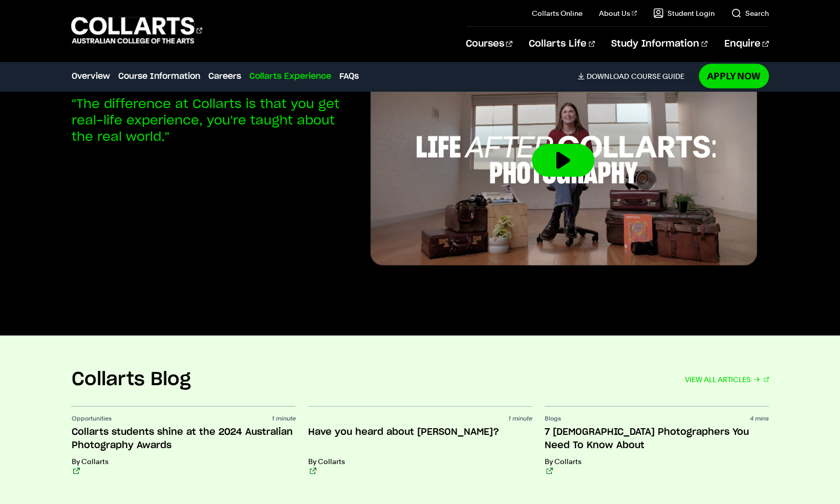 This screenshot has width=840, height=504. I want to click on a: FAQs, so click(349, 76).